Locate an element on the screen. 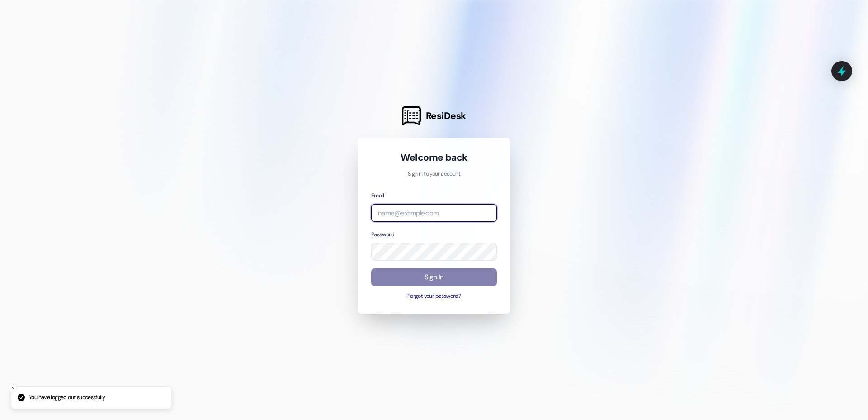 This screenshot has width=868, height=420. input: name@example.com is located at coordinates (434, 212).